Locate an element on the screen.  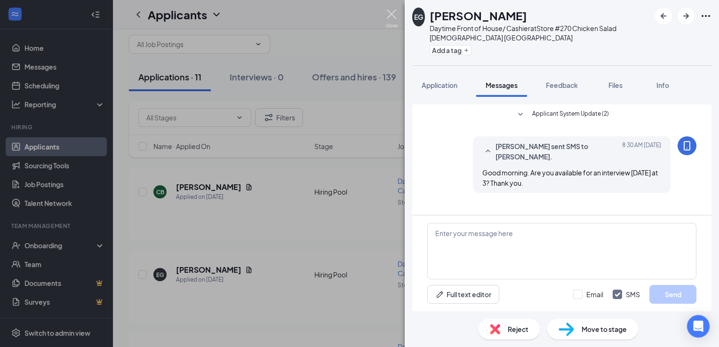
span: Reject is located at coordinates (518, 330).